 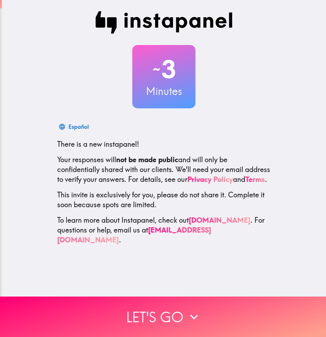 I want to click on img: Instapanel, so click(x=164, y=22).